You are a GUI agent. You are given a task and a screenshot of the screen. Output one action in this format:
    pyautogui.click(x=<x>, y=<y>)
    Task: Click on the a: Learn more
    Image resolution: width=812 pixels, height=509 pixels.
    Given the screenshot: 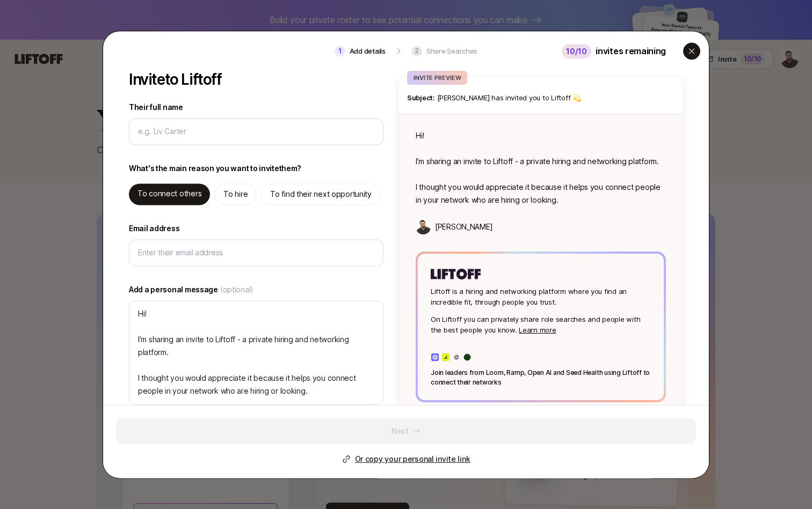 What is the action you would take?
    pyautogui.click(x=537, y=330)
    